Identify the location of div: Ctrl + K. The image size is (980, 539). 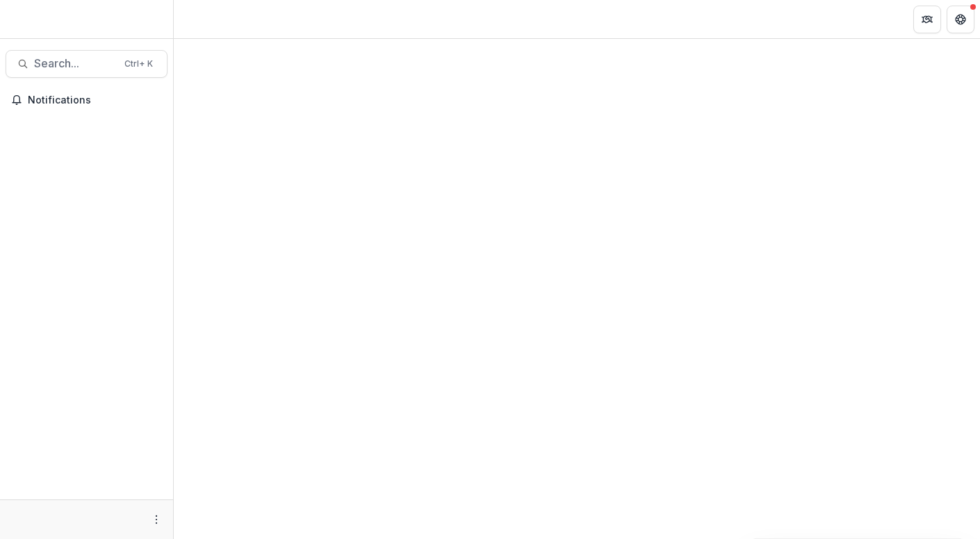
(139, 64).